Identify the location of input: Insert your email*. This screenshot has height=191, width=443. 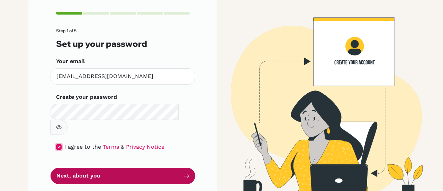
(123, 76).